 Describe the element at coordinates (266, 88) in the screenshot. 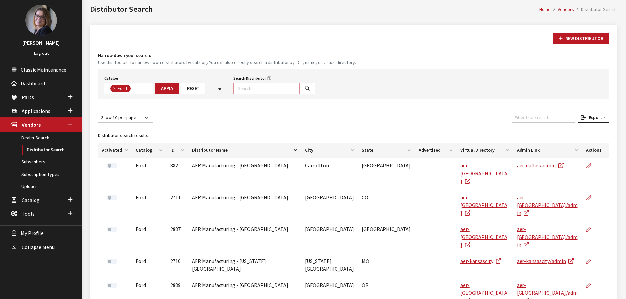

I see `input: Search` at that location.